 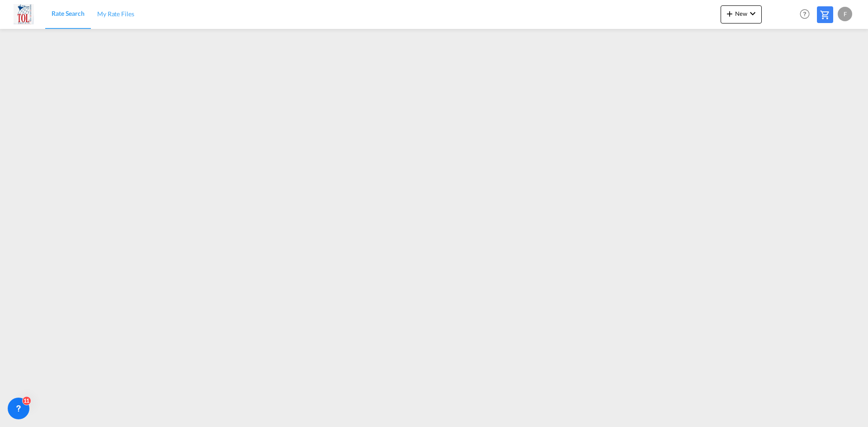 I want to click on md-icon: icon-chevron-down, so click(x=752, y=13).